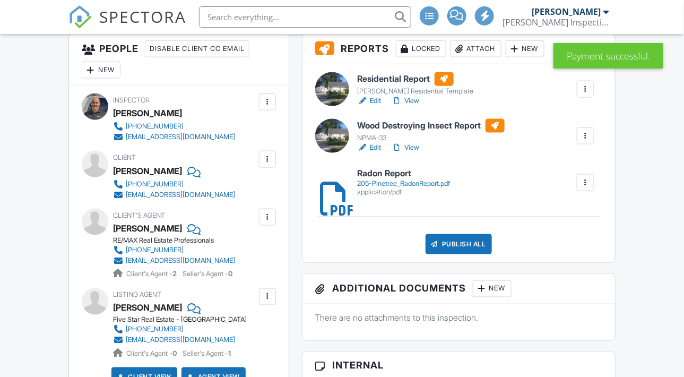  Describe the element at coordinates (459, 318) in the screenshot. I see `p: There are no attachments to this inspection.` at that location.